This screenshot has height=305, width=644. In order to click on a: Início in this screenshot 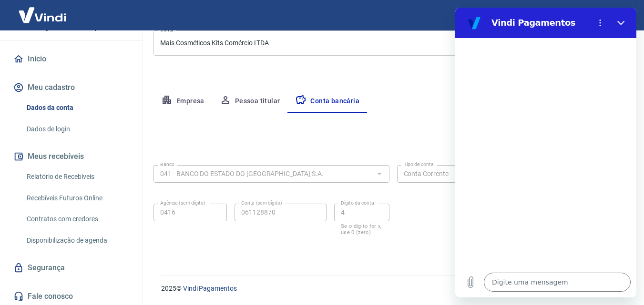, I will do `click(71, 59)`.